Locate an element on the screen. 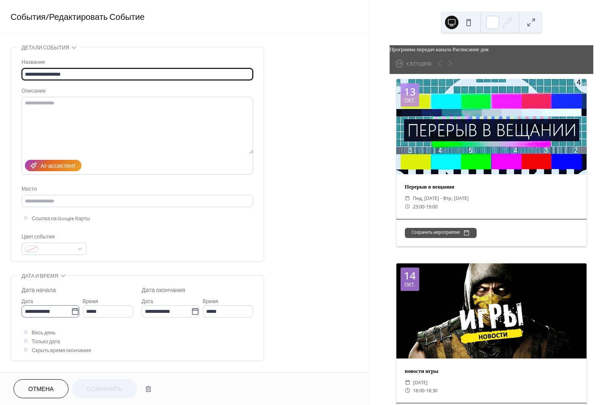 Image resolution: width=614 pixels, height=405 pixels. div: Описание is located at coordinates (136, 91).